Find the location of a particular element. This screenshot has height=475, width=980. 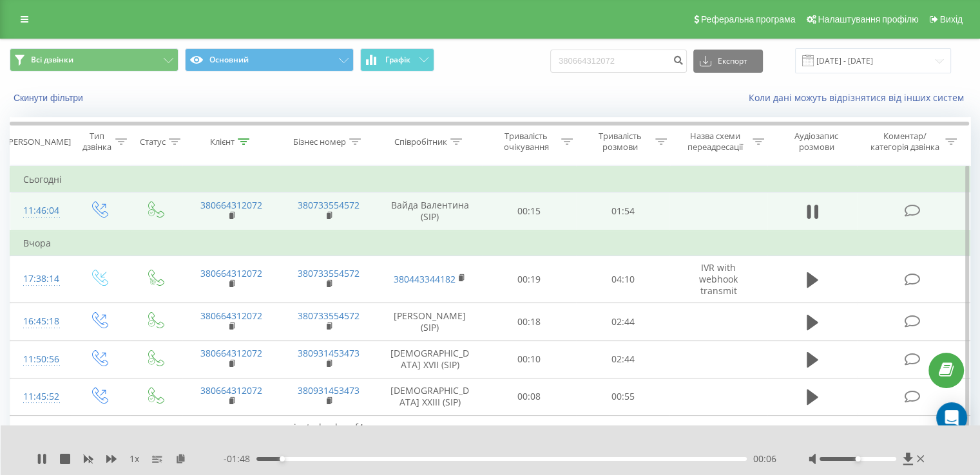

span: Всі дзвінки is located at coordinates (52, 60).